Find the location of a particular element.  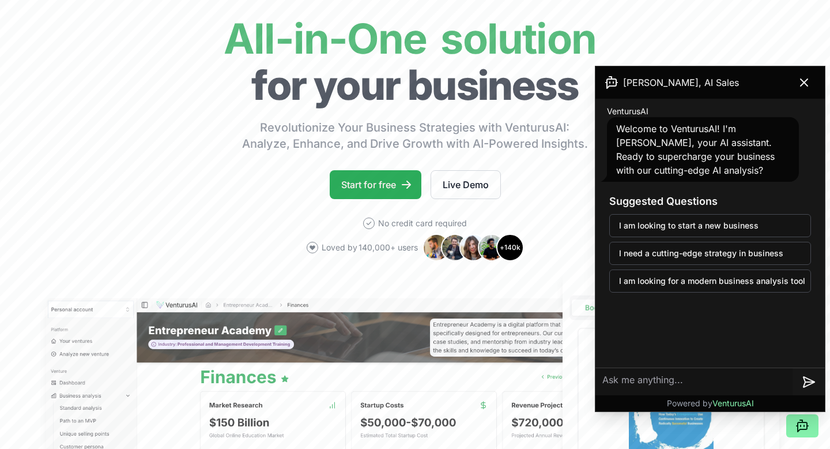

a: Start for free is located at coordinates (375, 184).